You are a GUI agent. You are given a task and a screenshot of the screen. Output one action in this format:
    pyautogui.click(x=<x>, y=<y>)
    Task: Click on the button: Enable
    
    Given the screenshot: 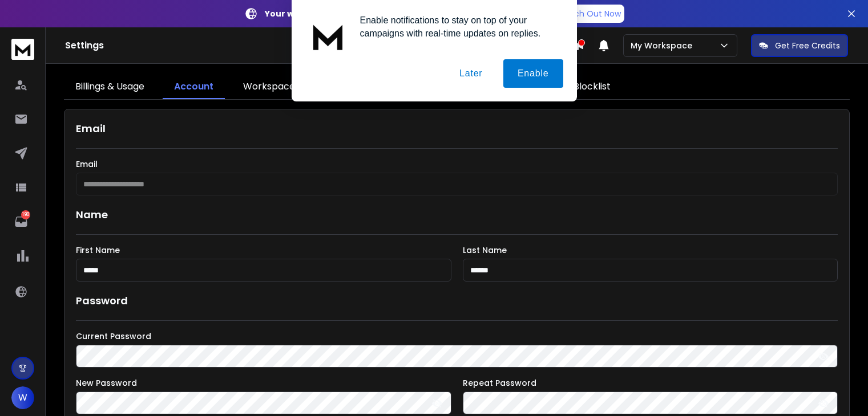 What is the action you would take?
    pyautogui.click(x=533, y=73)
    